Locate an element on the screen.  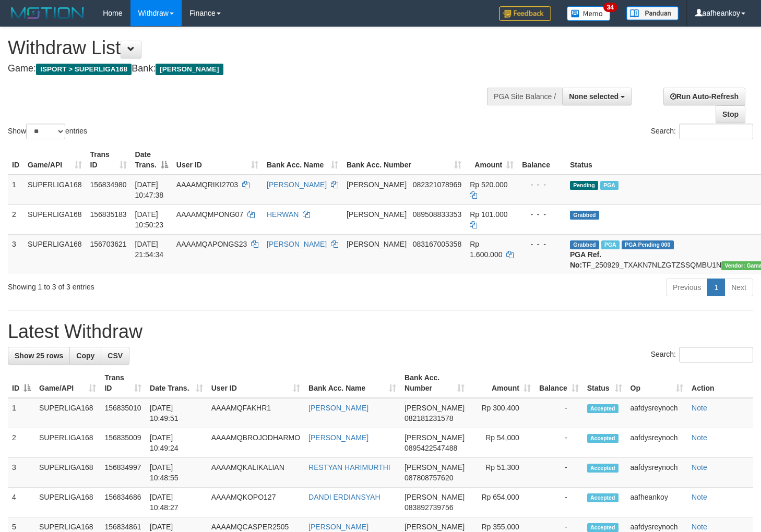
td: 3 is located at coordinates (16, 254).